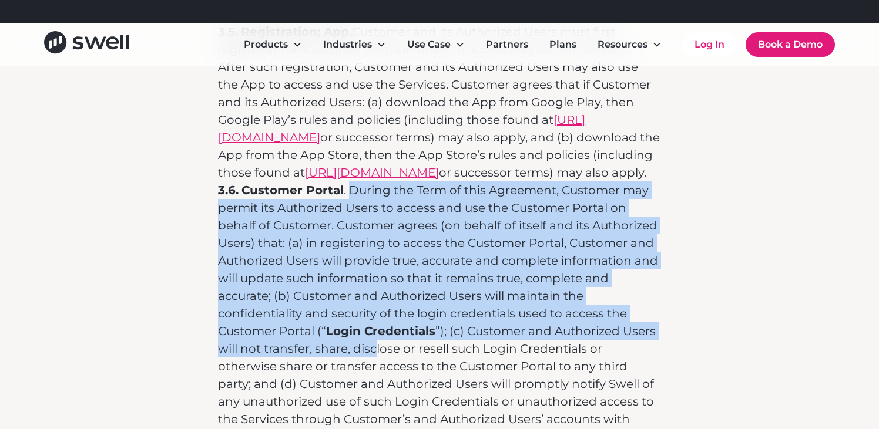 This screenshot has width=879, height=429. I want to click on a: Plans, so click(563, 45).